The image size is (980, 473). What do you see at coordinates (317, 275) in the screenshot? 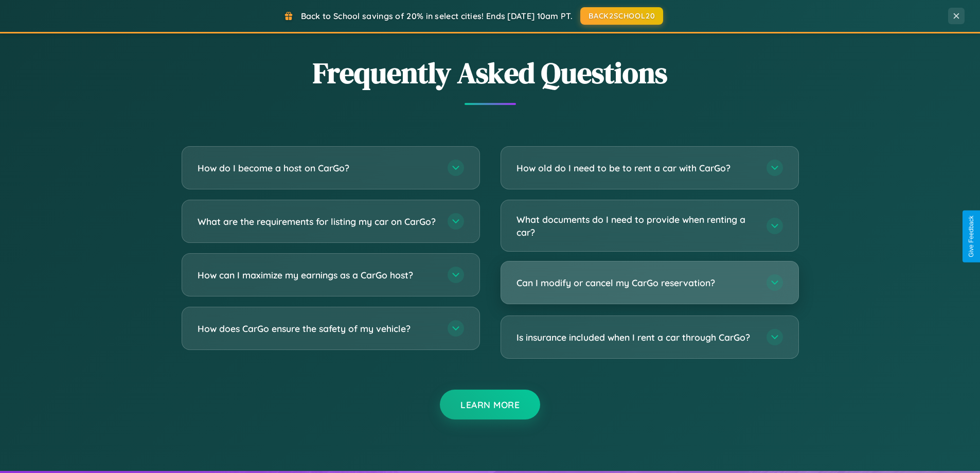
I see `h3: How can I maximize my earnings as a CarGo host?` at bounding box center [317, 275].